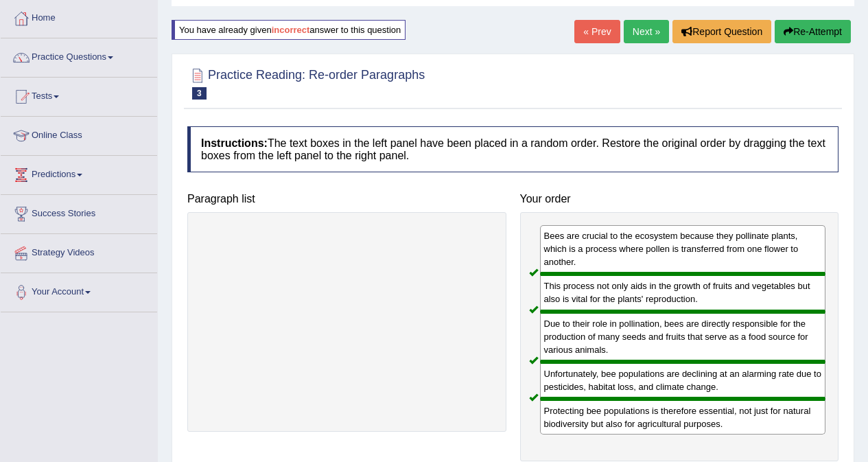 This screenshot has height=462, width=868. I want to click on b: incorrect, so click(291, 30).